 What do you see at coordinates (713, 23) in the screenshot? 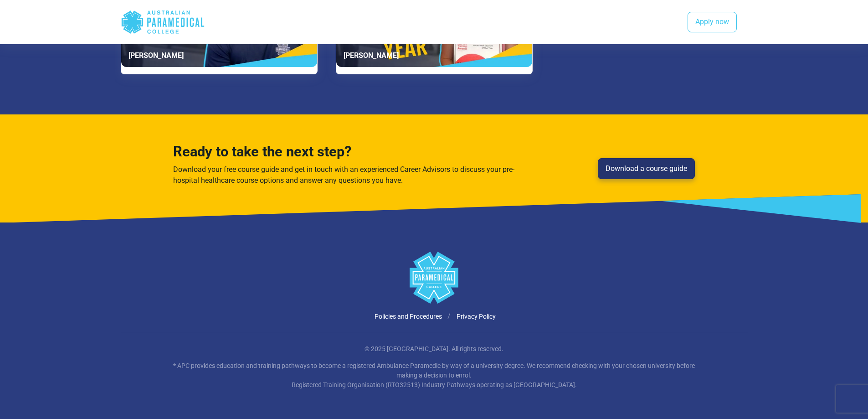
I see `a: Apply now` at bounding box center [713, 23].